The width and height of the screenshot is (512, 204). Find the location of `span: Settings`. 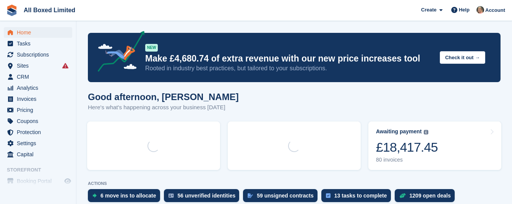

span: Settings is located at coordinates (40, 143).